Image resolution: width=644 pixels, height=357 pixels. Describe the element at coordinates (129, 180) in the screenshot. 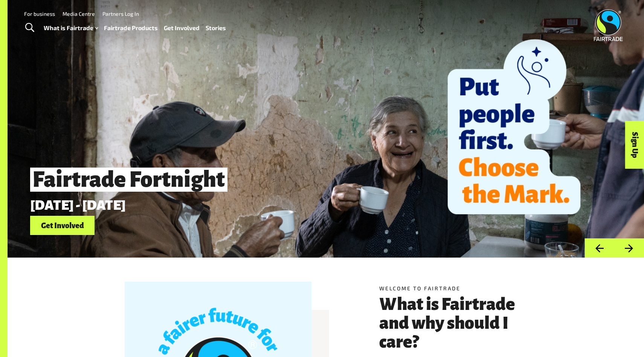

I see `span: Fairtrade Fortnight` at that location.